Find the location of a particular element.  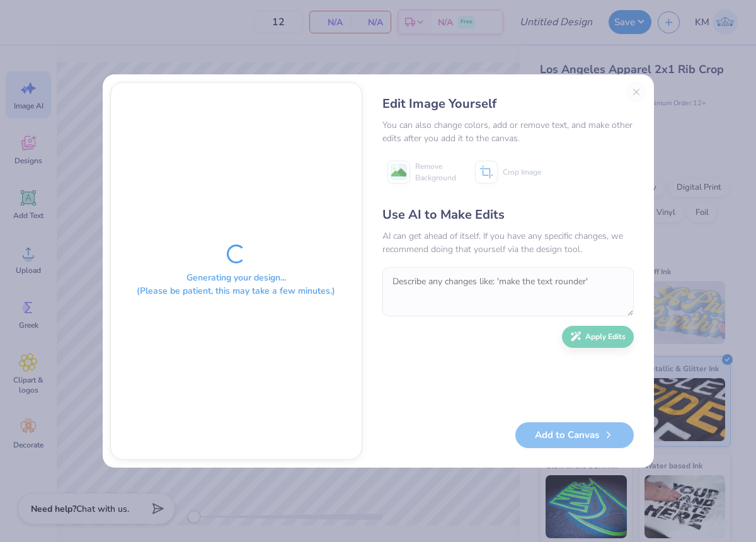

div: Use AI to Make Edits is located at coordinates (507, 215).